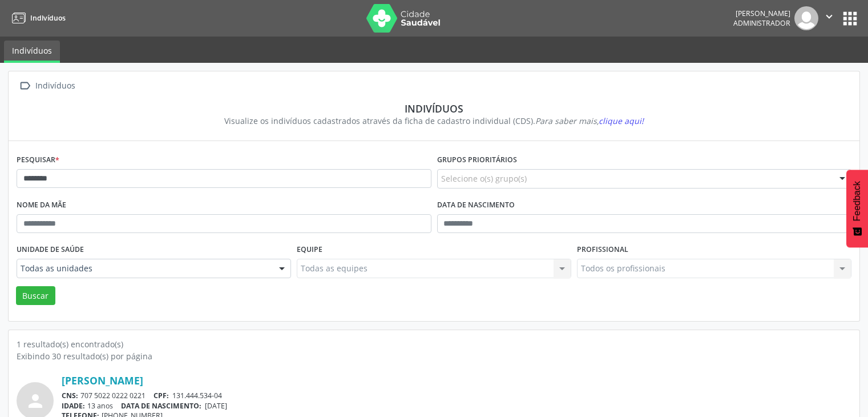 The image size is (868, 417). I want to click on span: clique aqui!, so click(621, 120).